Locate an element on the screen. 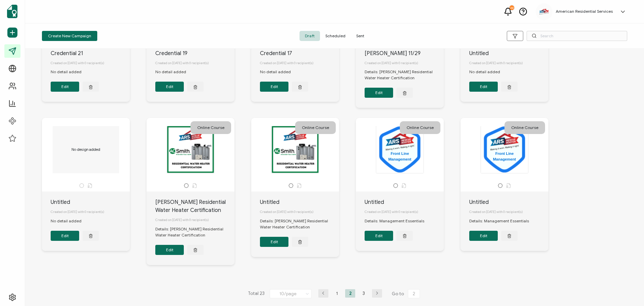  li: 3 is located at coordinates (363, 293).